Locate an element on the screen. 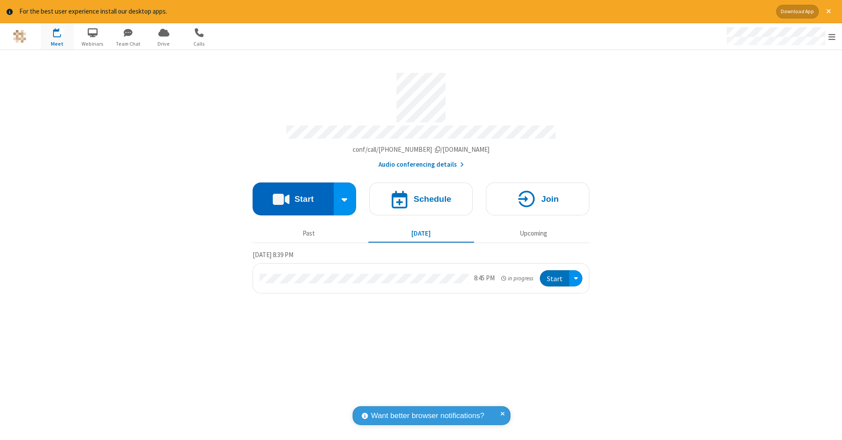 This screenshot has height=440, width=842. button: Upcoming is located at coordinates (533, 234).